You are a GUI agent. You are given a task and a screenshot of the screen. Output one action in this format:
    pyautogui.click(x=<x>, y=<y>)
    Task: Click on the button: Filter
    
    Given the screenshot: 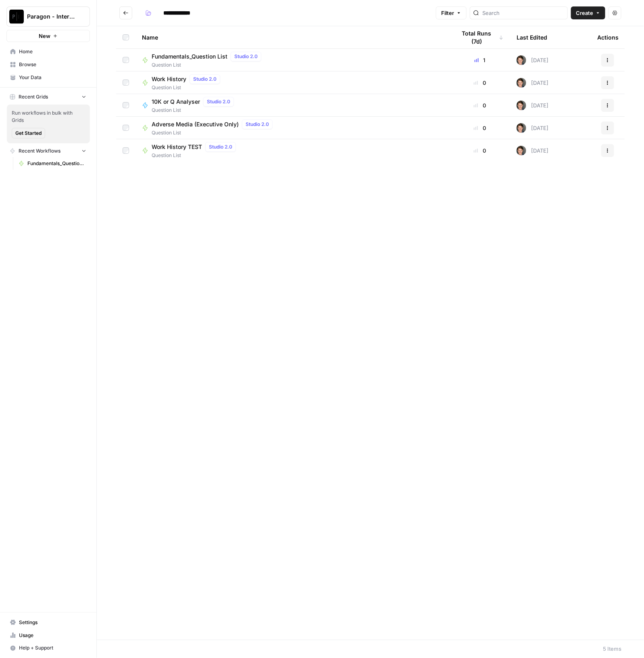 What is the action you would take?
    pyautogui.click(x=452, y=13)
    